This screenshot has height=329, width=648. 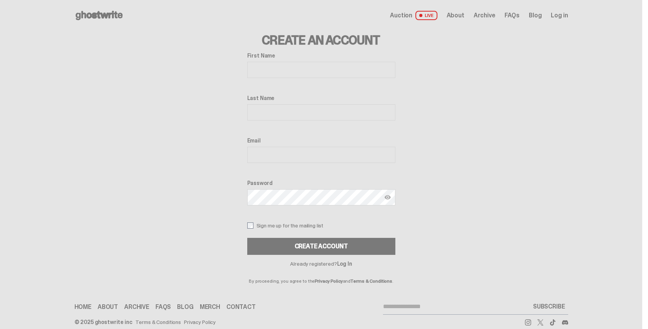 What do you see at coordinates (321, 40) in the screenshot?
I see `h3: Create an Account` at bounding box center [321, 40].